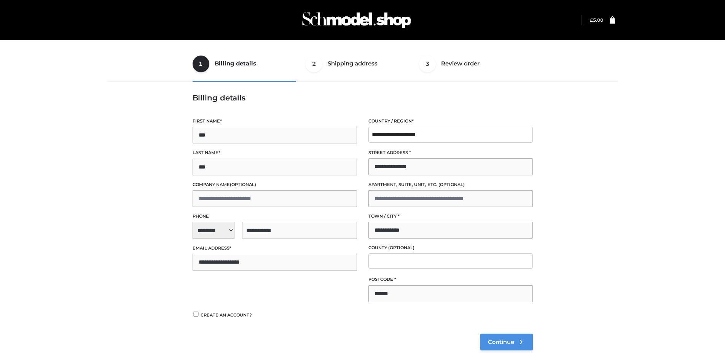  What do you see at coordinates (450, 216) in the screenshot?
I see `label: Town / City` at bounding box center [450, 216].